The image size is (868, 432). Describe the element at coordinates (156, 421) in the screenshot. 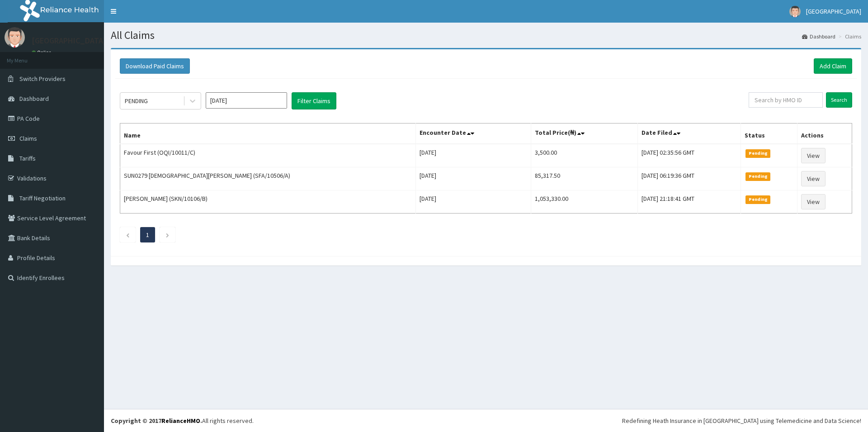

I see `strong: Copyright © 2017 .` at that location.